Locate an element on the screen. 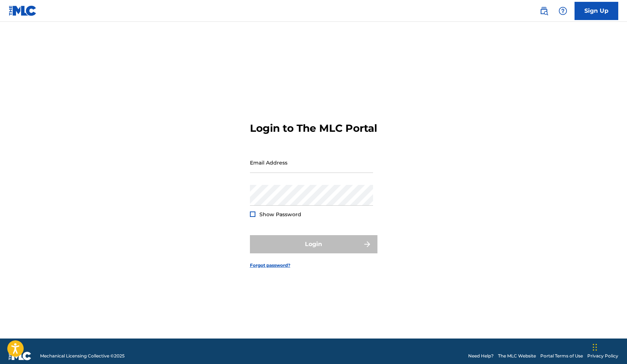 The image size is (627, 364). a: The MLC Website is located at coordinates (517, 356).